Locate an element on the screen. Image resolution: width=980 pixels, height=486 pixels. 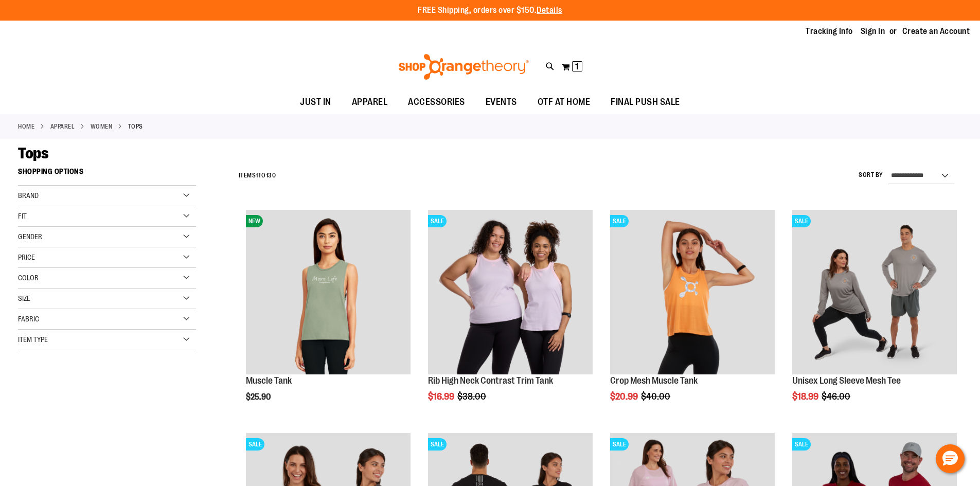
span: Gender is located at coordinates (30, 236).